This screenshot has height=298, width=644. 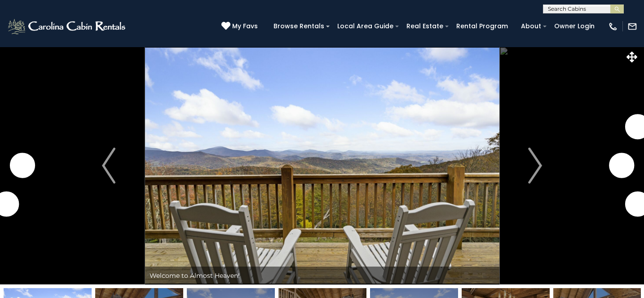 What do you see at coordinates (322, 276) in the screenshot?
I see `div: Welcome to Almost Heaven!` at bounding box center [322, 276].